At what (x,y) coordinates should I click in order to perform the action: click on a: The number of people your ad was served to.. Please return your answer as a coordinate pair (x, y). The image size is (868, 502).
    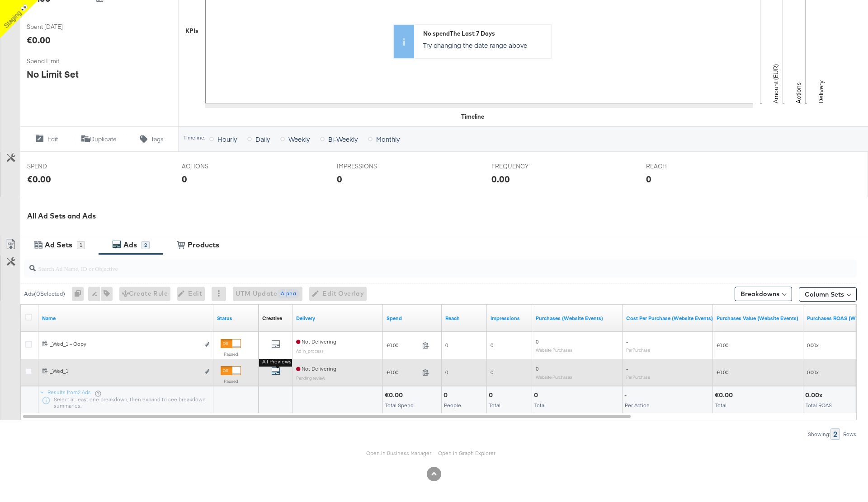
    Looking at the image, I should click on (464, 318).